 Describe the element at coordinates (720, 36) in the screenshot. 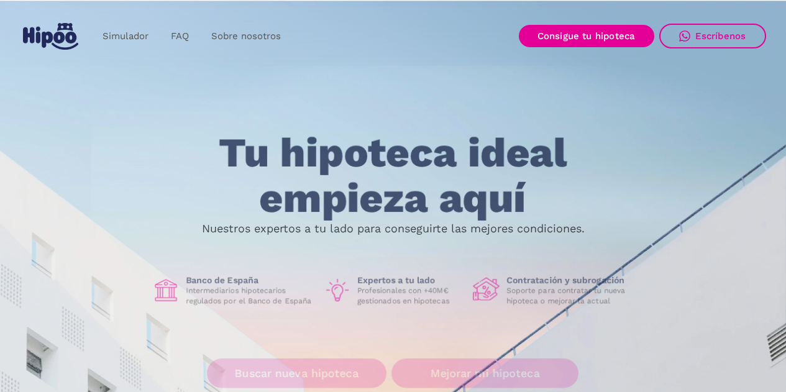

I see `div: Escríbenos` at that location.